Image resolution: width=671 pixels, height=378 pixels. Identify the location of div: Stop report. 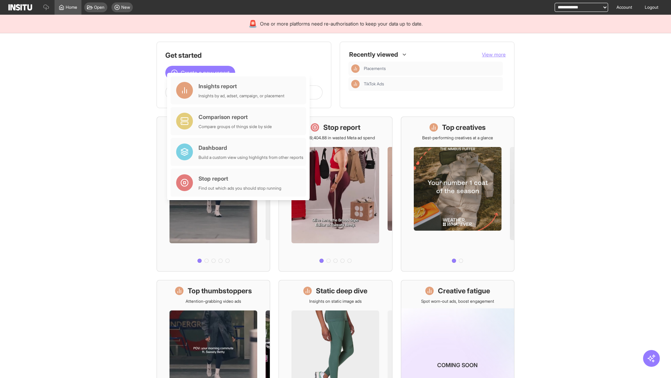
(240, 178).